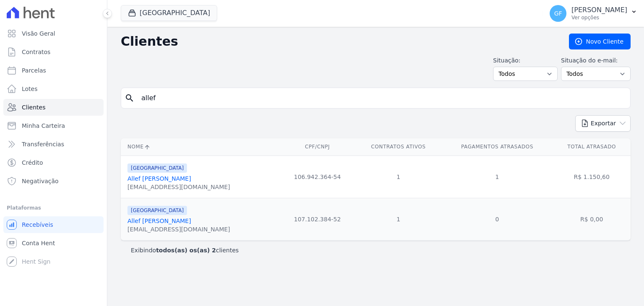 This screenshot has height=306, width=644. Describe the element at coordinates (599, 17) in the screenshot. I see `p: Ver opções` at that location.